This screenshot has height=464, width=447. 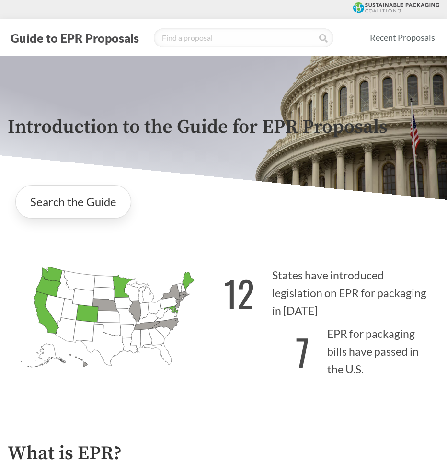 What do you see at coordinates (239, 293) in the screenshot?
I see `strong: 12` at bounding box center [239, 293].